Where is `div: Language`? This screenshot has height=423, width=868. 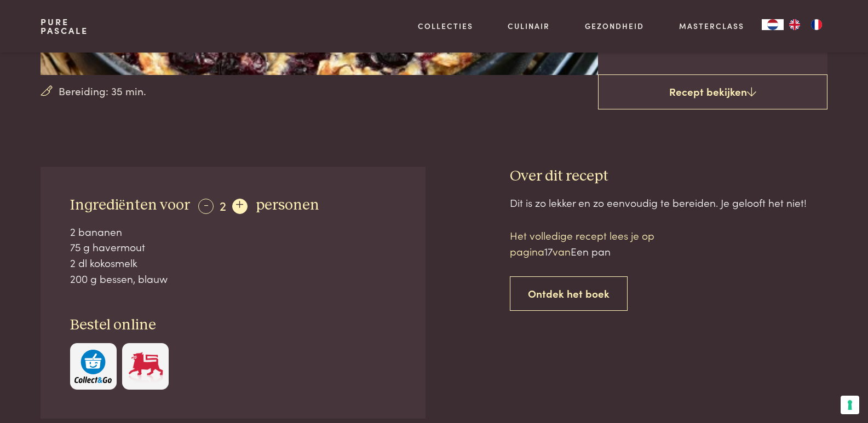
div: Language is located at coordinates (773, 25).